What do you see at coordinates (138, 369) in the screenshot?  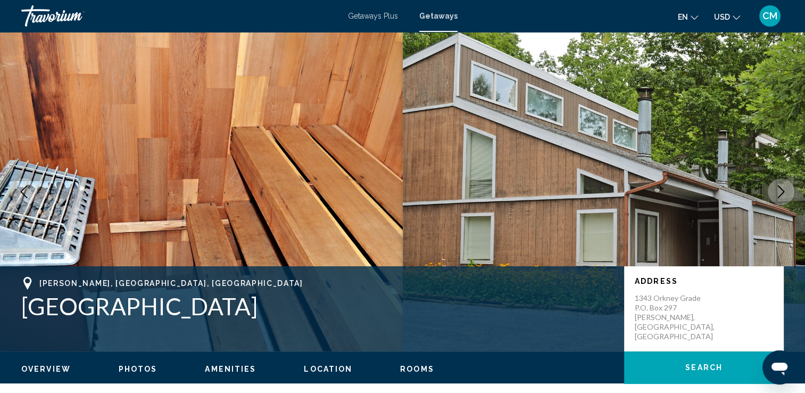 I see `span: Photos` at bounding box center [138, 369].